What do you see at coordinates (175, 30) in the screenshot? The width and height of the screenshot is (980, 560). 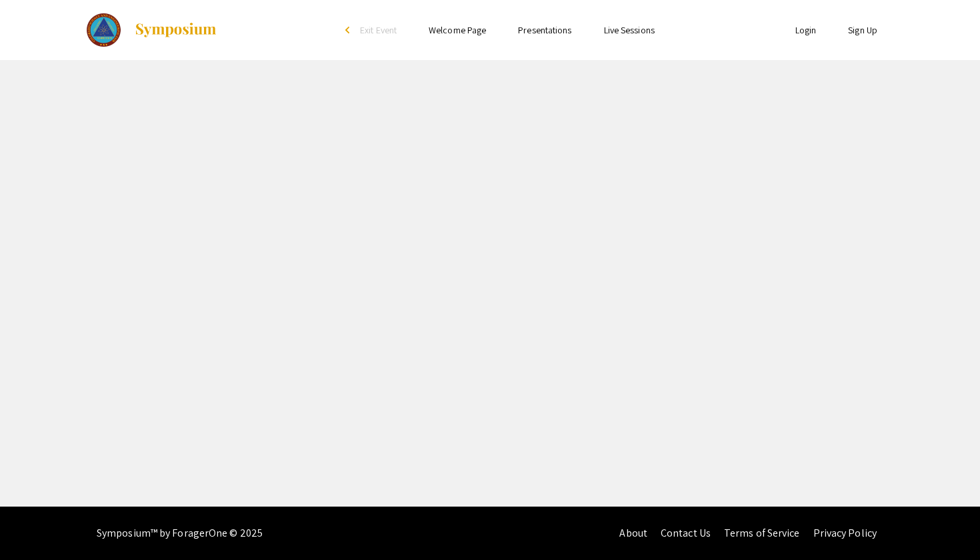 I see `img: Symposium by ForagerOne` at bounding box center [175, 30].